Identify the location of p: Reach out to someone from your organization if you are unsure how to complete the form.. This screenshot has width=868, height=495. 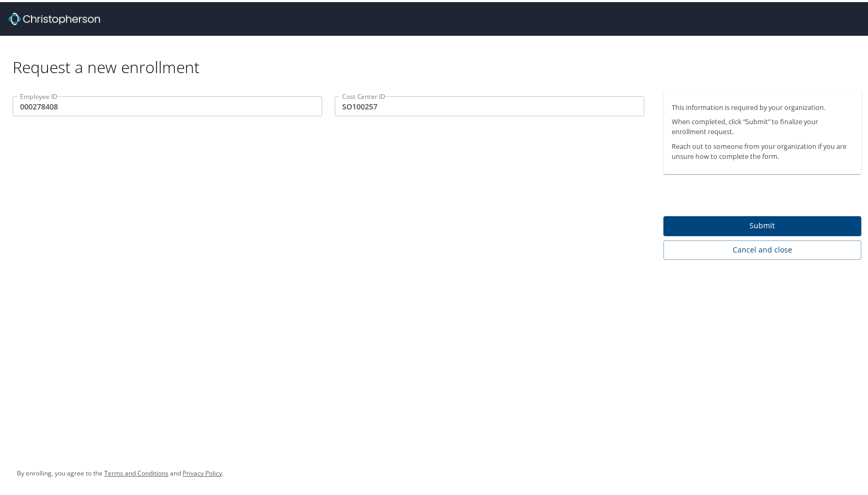
(762, 149).